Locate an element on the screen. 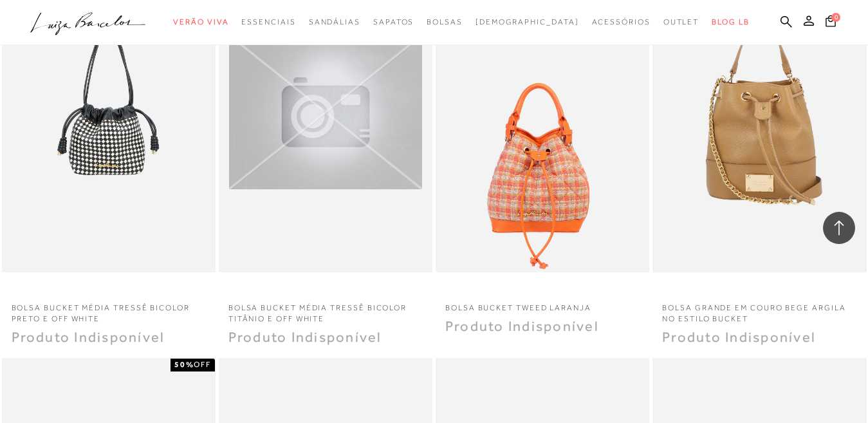 The image size is (868, 423). p: Bolsa bucket tweed laranja is located at coordinates (542, 303).